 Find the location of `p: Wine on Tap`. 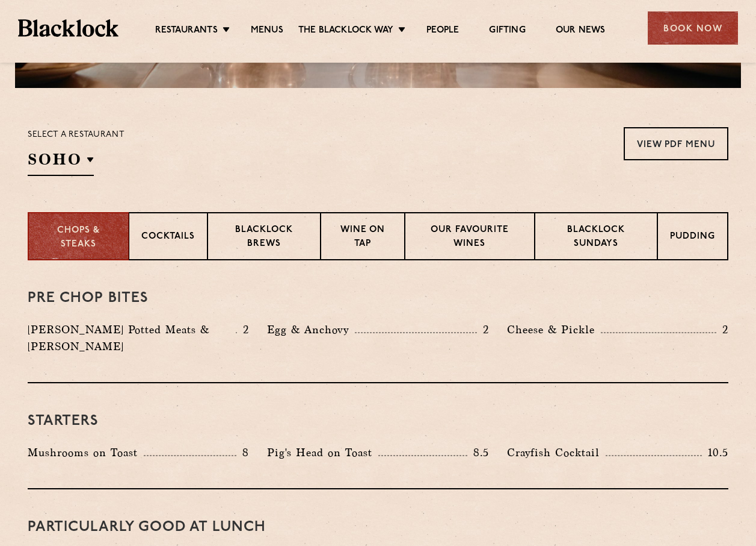

p: Wine on Tap is located at coordinates (363, 237).